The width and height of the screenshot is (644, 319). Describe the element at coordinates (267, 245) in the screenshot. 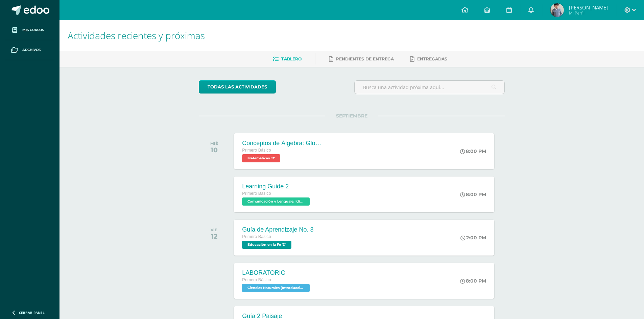

I see `span: Educación en la Fe 'D'` at that location.